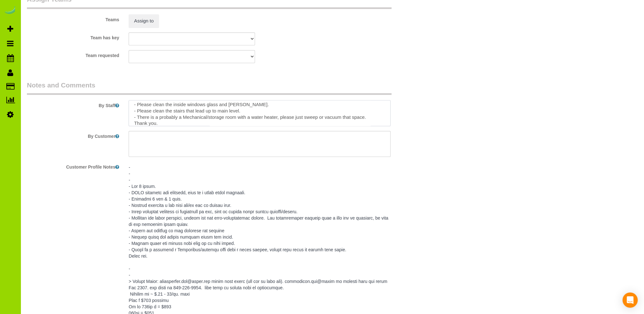 The width and height of the screenshot is (644, 314). What do you see at coordinates (73, 37) in the screenshot?
I see `label: Team has key` at bounding box center [73, 37].